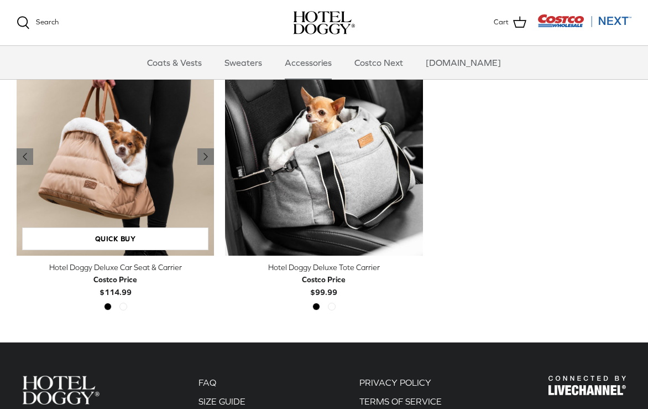 This screenshot has width=648, height=409. Describe the element at coordinates (324, 23) in the screenshot. I see `a: hoteldoggy.com hoteldoggycom` at that location.